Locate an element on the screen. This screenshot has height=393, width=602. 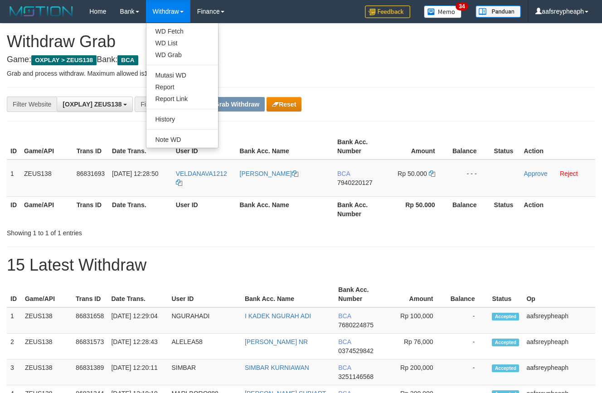
div: Filter Website is located at coordinates (32, 104).